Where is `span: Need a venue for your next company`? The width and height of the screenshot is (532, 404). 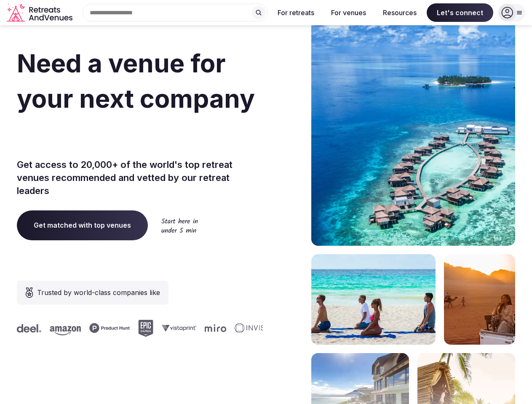
span: Need a venue for your next company is located at coordinates (135, 81).